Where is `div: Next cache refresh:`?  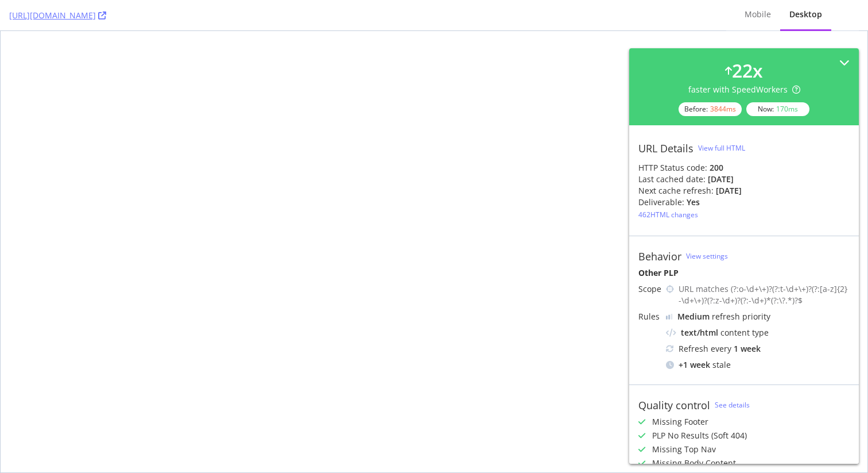 div: Next cache refresh: is located at coordinates (676, 190).